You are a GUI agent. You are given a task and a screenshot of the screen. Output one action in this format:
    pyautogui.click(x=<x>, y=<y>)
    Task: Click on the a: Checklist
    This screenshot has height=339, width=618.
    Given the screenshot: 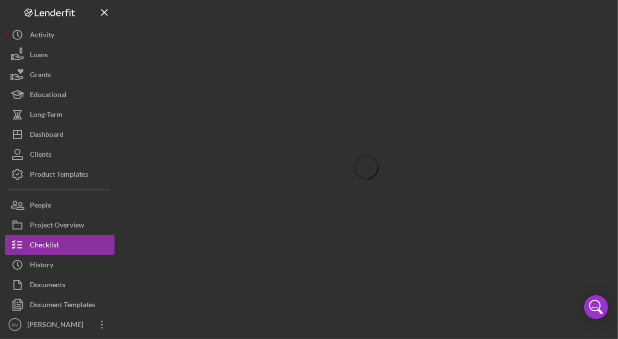 What is the action you would take?
    pyautogui.click(x=60, y=245)
    